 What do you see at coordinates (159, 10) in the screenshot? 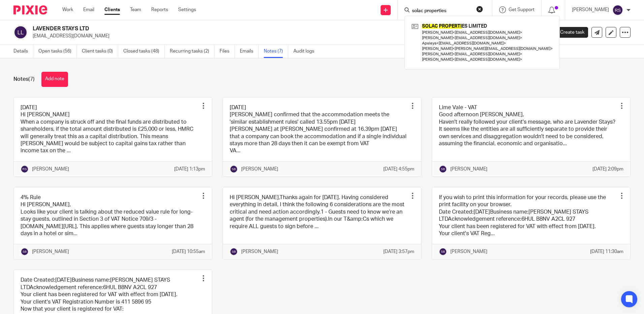
I see `a: Reports` at bounding box center [159, 10].